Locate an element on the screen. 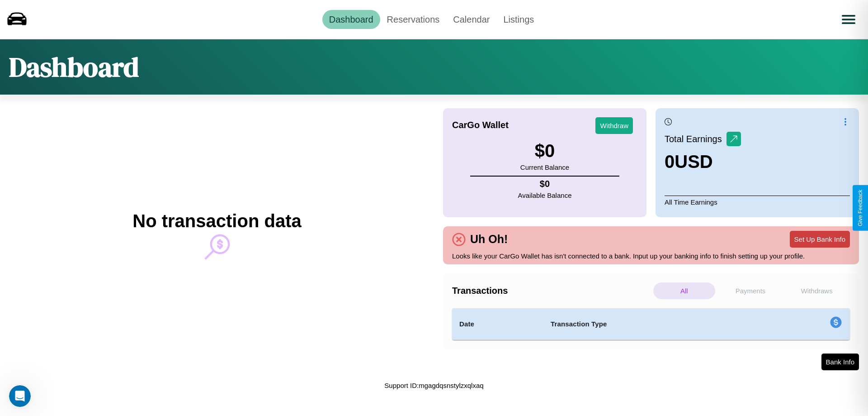  h4: Transactions is located at coordinates (551, 291).